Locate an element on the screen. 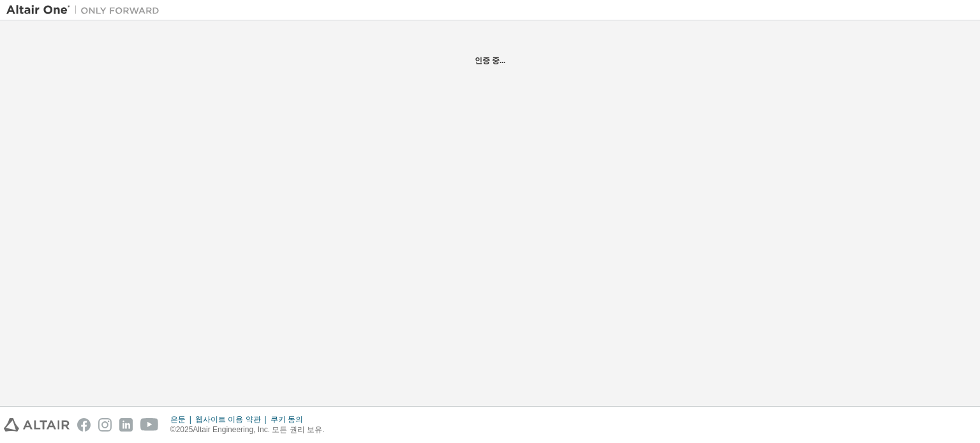  font: Altair Engineering, Inc. 모든 권리 보유. is located at coordinates (258, 430).